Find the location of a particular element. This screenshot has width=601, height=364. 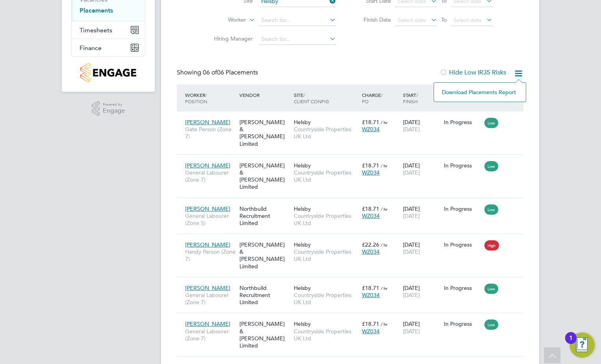

span: General Labourer (Zone 7) is located at coordinates (210, 335).